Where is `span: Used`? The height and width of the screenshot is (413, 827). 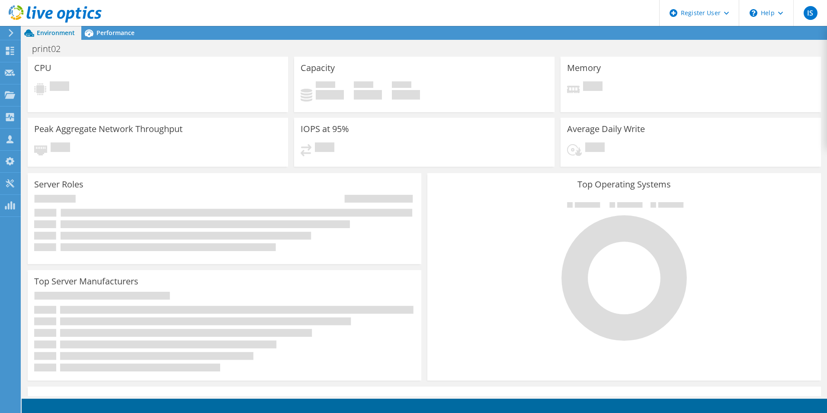
span: Used is located at coordinates (325, 86).